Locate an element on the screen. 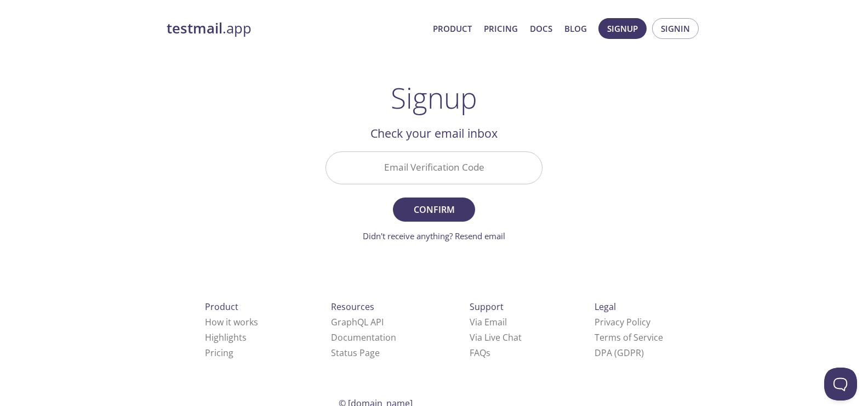 The width and height of the screenshot is (868, 406). button: Confirm is located at coordinates (434, 209).